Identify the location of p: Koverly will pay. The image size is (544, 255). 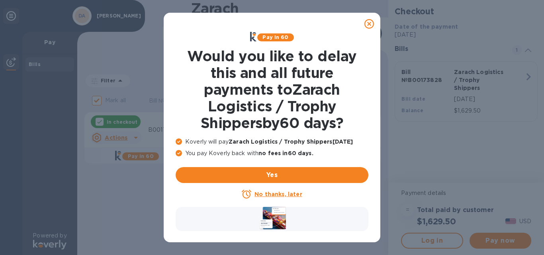
(272, 142).